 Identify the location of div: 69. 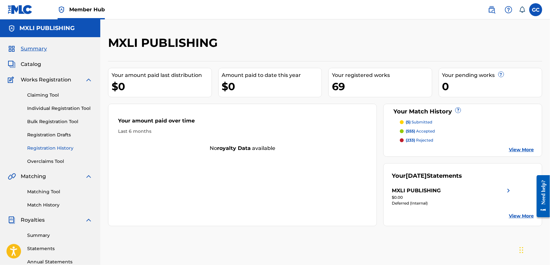
(382, 86).